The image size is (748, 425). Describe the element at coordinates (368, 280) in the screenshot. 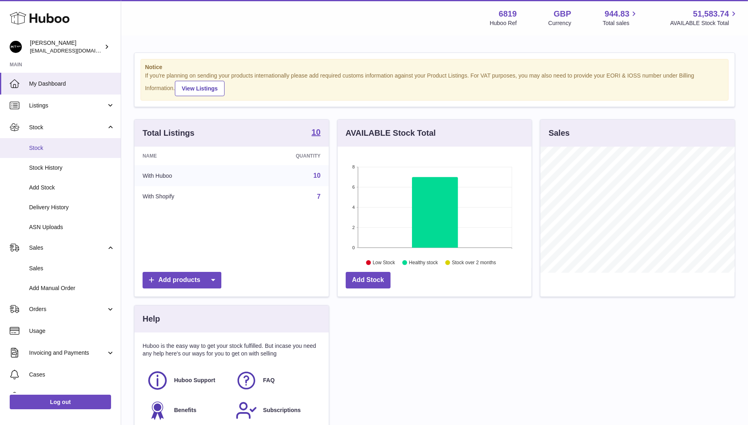

I see `a: Add Stock` at that location.